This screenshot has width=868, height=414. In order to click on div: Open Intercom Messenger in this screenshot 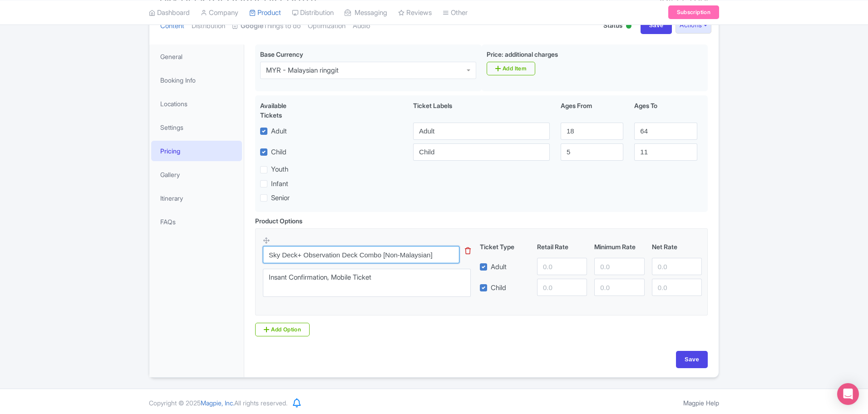, I will do `click(848, 394)`.